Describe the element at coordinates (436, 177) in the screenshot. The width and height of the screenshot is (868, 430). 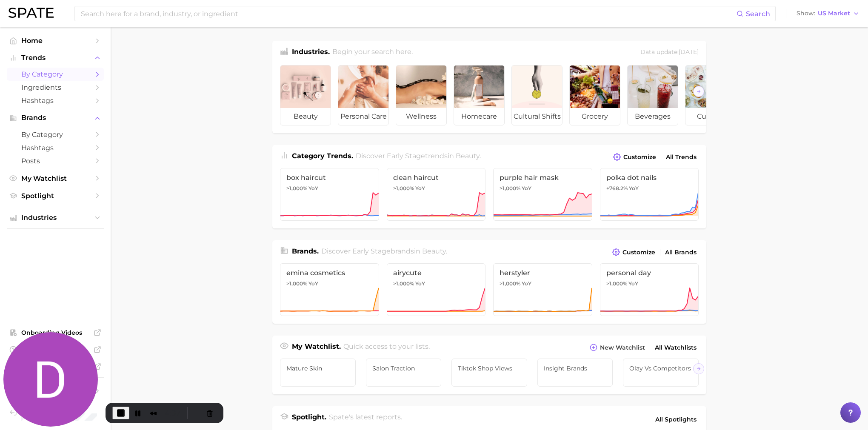
I see `span: clean haircut` at that location.